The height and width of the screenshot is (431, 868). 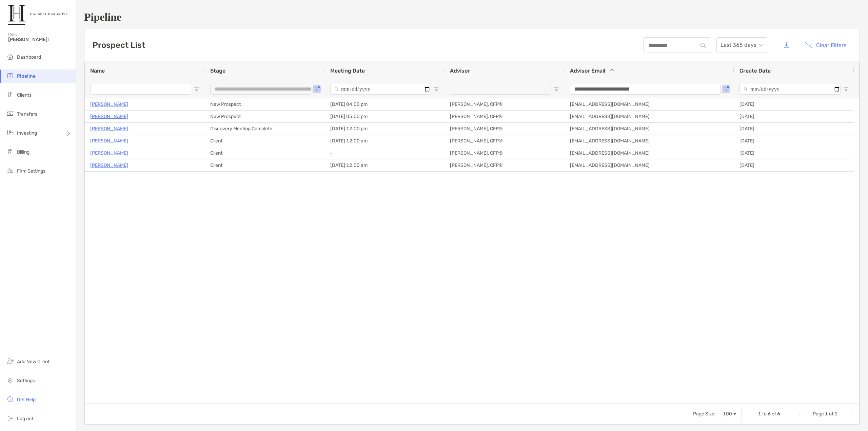 What do you see at coordinates (118, 45) in the screenshot?
I see `h3: Prospect List` at bounding box center [118, 45].